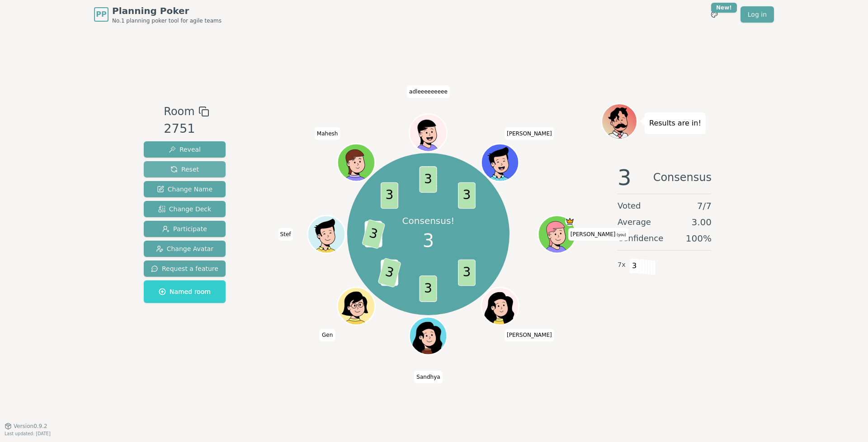 The height and width of the screenshot is (442, 868). I want to click on button: Named room, so click(184, 292).